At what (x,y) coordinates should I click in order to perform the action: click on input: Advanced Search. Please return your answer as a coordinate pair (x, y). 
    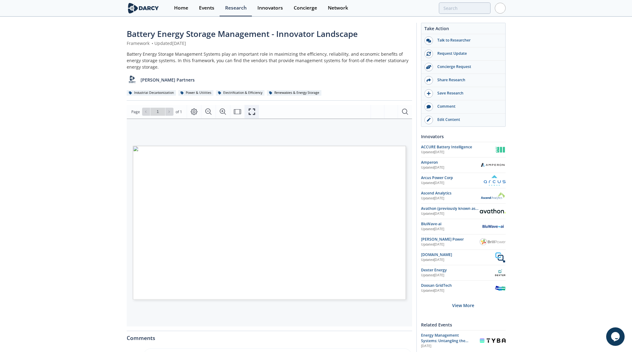
    Looking at the image, I should click on (465, 8).